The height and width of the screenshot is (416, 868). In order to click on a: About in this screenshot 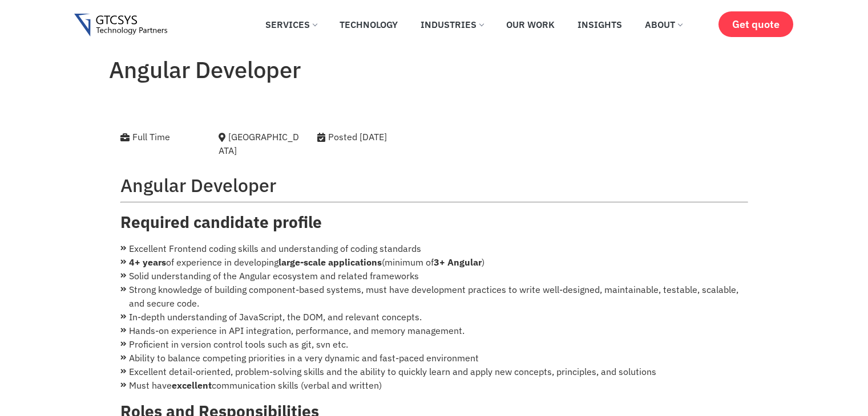, I will do `click(663, 24)`.